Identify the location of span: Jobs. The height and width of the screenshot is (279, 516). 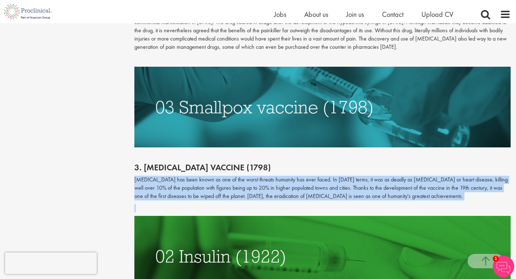
(280, 14).